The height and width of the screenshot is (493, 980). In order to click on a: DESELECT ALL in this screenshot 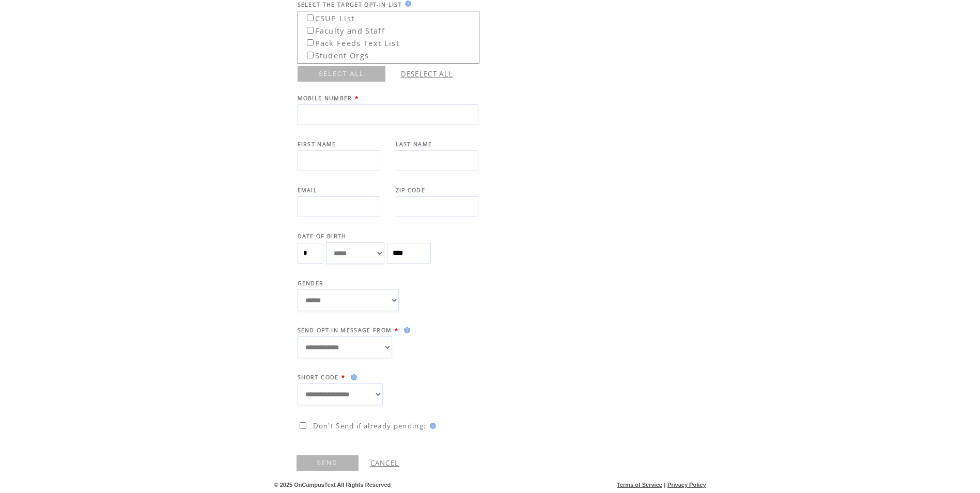, I will do `click(426, 74)`.